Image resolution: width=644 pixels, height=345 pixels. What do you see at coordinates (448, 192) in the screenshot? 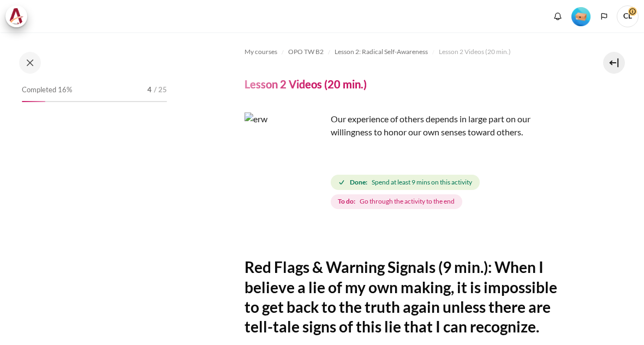
I see `div: Completion requirements for Lesson 2 Videos (20 min.)` at bounding box center [448, 192].